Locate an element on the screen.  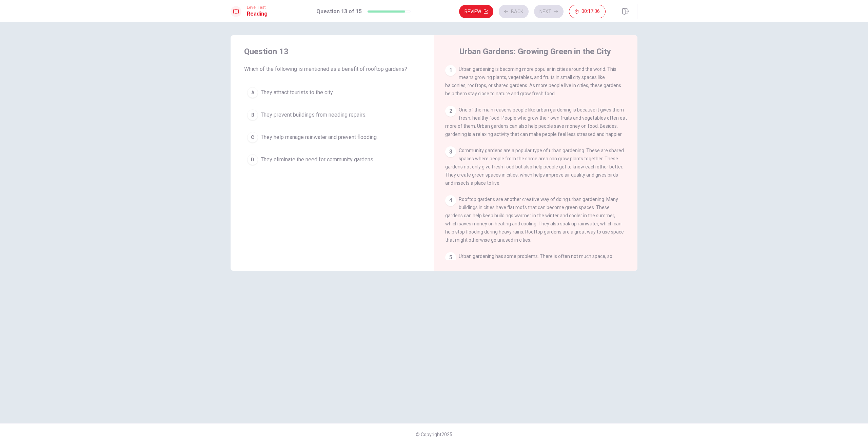
span: They prevent buildings from needing repairs. is located at coordinates (314, 115).